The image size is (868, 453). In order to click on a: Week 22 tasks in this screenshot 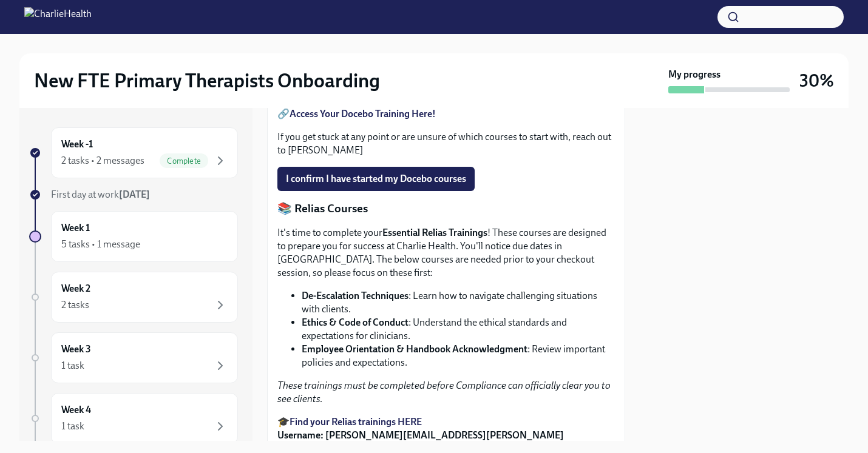, I will do `click(133, 297)`.